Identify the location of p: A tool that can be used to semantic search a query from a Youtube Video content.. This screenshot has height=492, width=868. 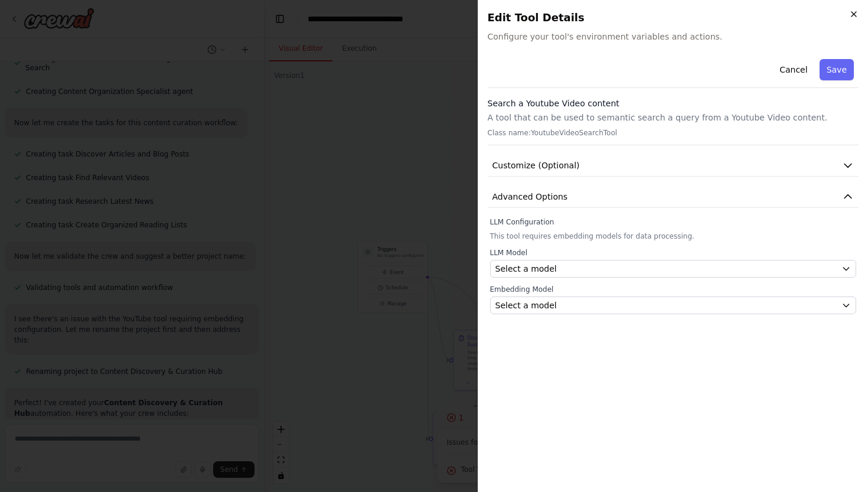
(673, 118).